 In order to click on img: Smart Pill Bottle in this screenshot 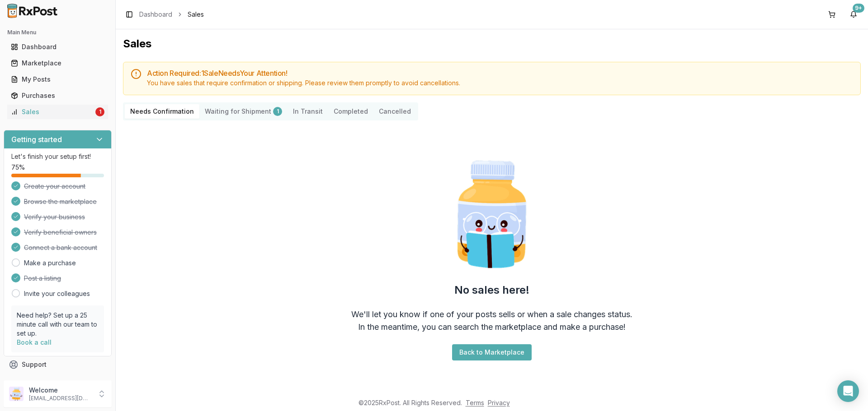, I will do `click(491, 215)`.